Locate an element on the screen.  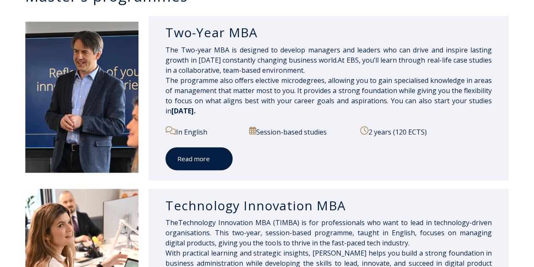
h3: Technology Innovation MBA is located at coordinates (329, 205).